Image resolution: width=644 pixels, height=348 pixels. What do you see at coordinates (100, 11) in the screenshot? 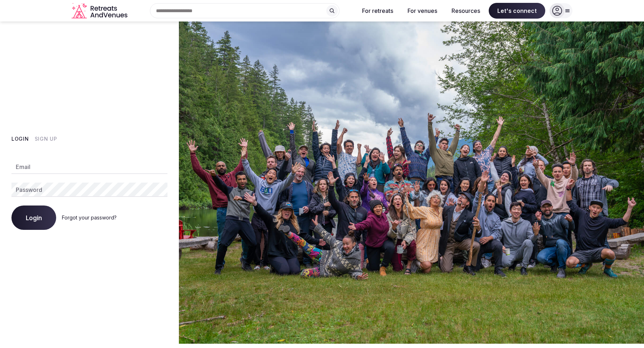
I see `a: Visit the homepage` at bounding box center [100, 11].